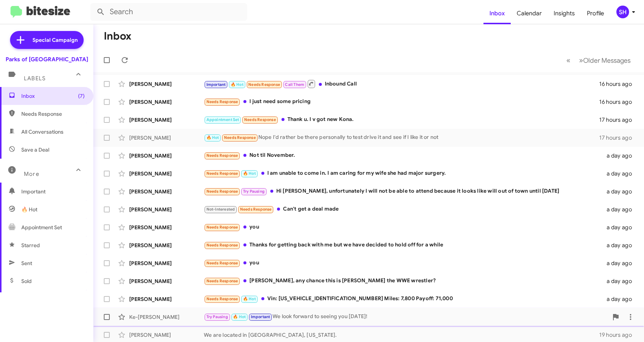  What do you see at coordinates (402, 83) in the screenshot?
I see `div: Inbound Call` at bounding box center [402, 83].